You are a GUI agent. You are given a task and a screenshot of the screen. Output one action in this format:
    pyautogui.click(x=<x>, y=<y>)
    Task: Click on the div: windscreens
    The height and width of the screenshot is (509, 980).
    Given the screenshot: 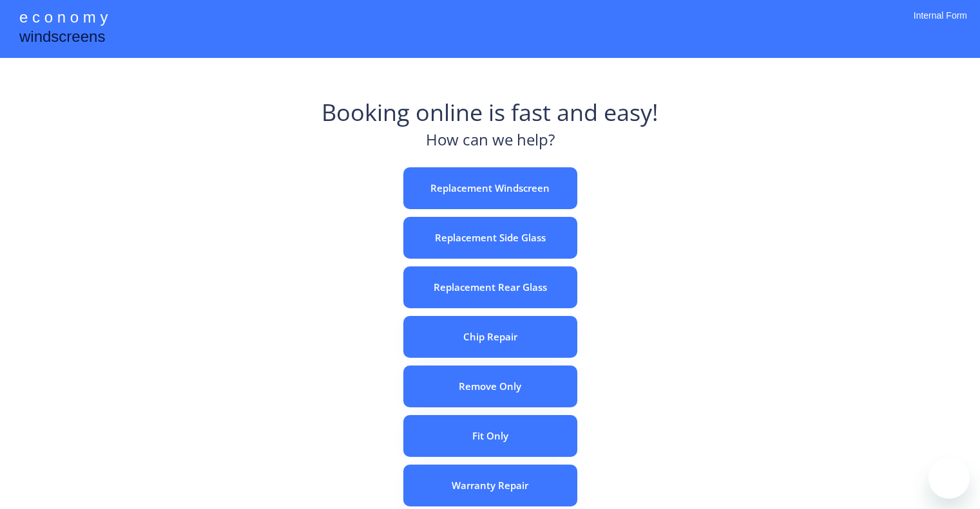 What is the action you would take?
    pyautogui.click(x=62, y=38)
    